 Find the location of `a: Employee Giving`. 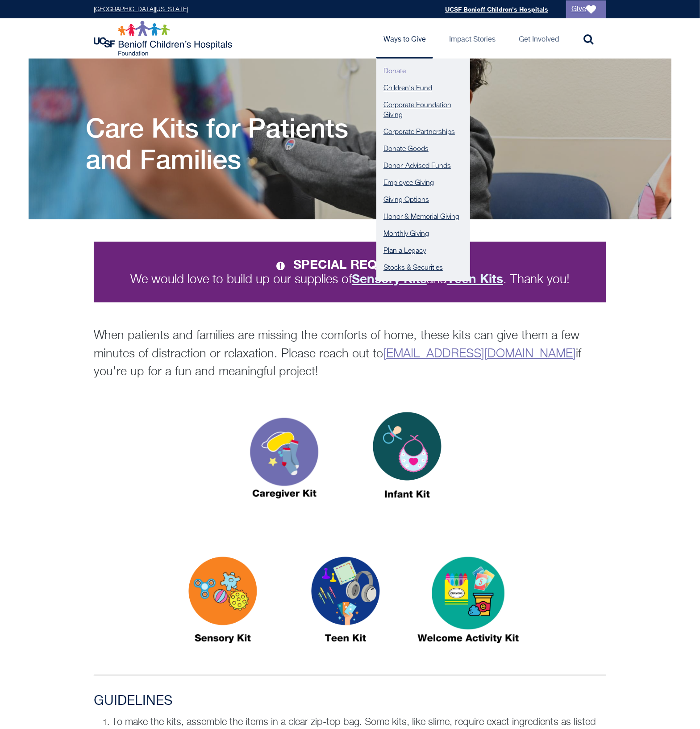

a: Employee Giving is located at coordinates (423, 183).